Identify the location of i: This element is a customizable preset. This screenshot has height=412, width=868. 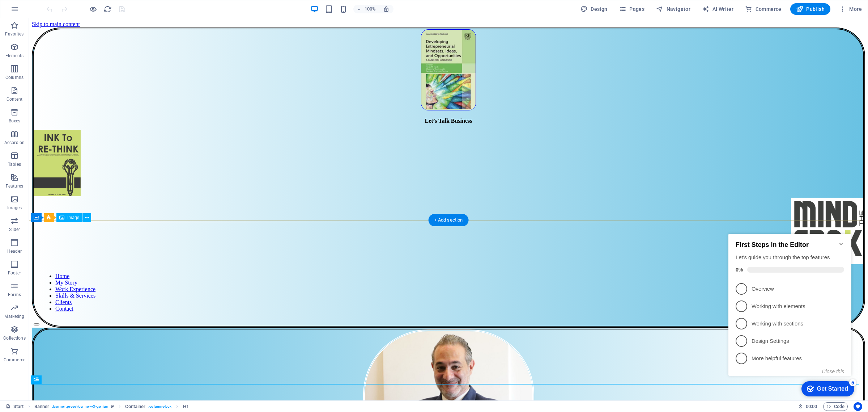
(112, 406).